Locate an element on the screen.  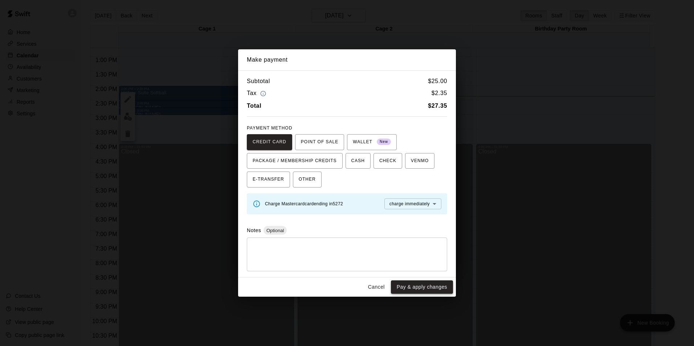
span: VENMO is located at coordinates (420, 161).